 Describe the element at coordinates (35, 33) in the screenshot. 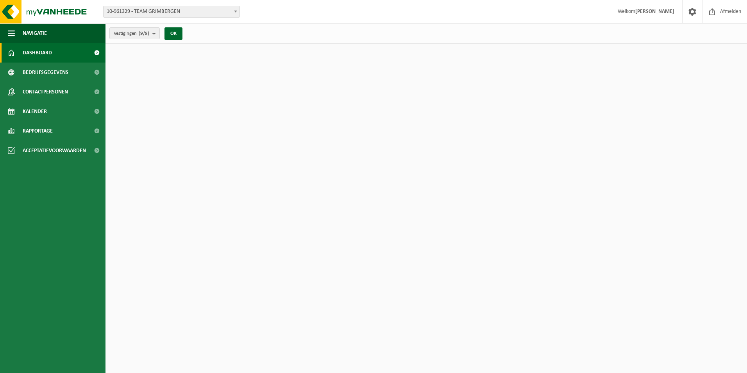

I see `span: Navigatie` at that location.